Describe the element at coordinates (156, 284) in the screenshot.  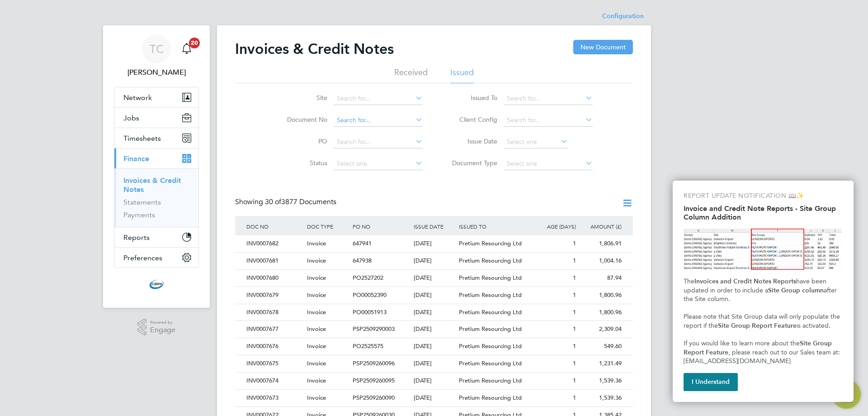
I see `a: Go to home page` at that location.